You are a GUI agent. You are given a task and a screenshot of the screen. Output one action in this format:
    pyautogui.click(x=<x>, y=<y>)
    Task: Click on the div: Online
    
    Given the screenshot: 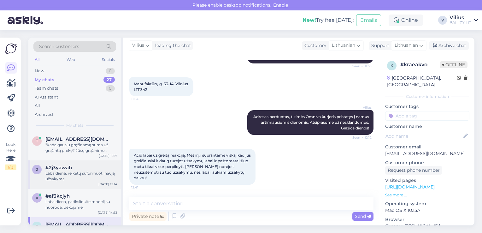 What is the action you would take?
    pyautogui.click(x=405, y=20)
    